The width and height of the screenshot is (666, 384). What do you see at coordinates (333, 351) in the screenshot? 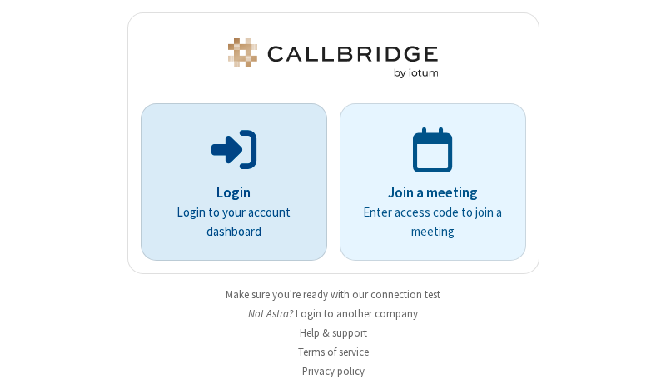
I see `a: Terms of service` at bounding box center [333, 351].